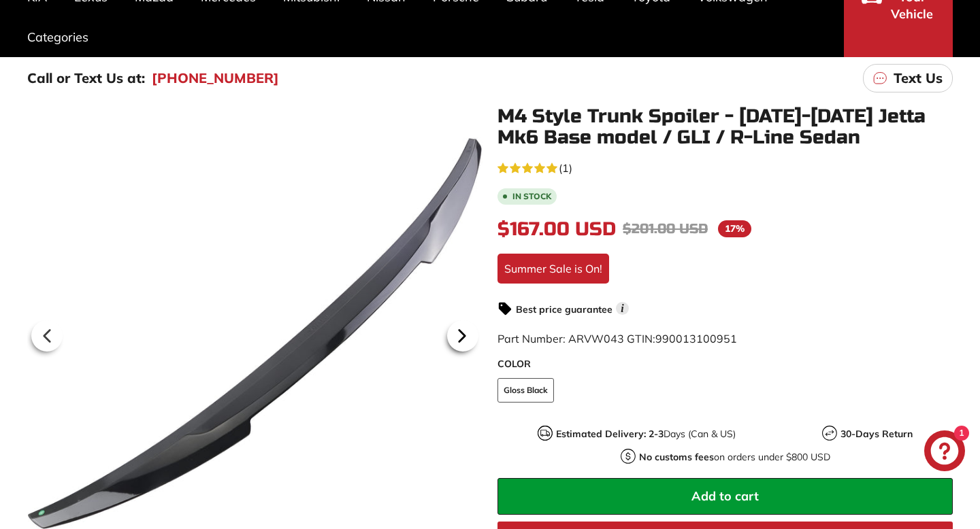 The height and width of the screenshot is (529, 980). Describe the element at coordinates (531, 197) in the screenshot. I see `b: In stock` at that location.